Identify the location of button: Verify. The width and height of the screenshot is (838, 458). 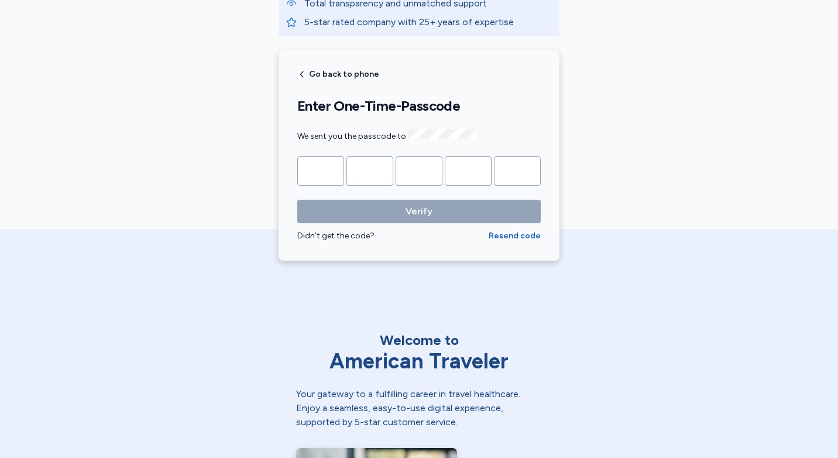
(419, 211).